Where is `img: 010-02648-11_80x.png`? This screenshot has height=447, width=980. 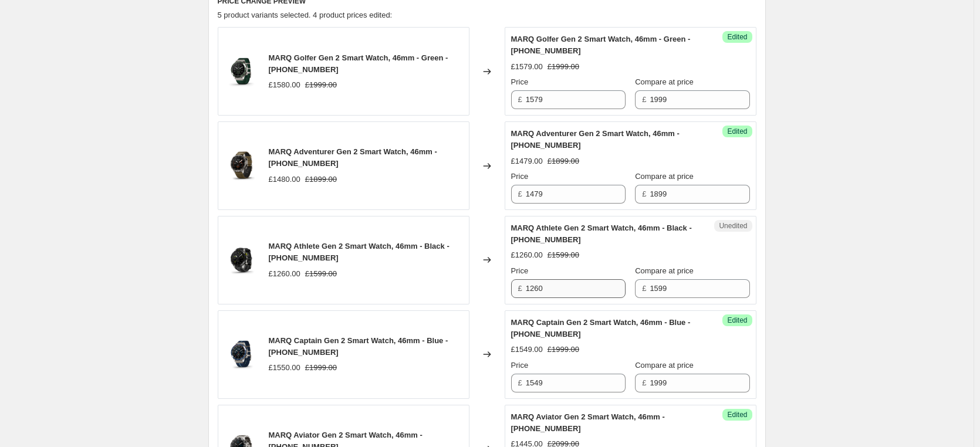
img: 010-02648-11_80x.png is located at coordinates (241, 355).